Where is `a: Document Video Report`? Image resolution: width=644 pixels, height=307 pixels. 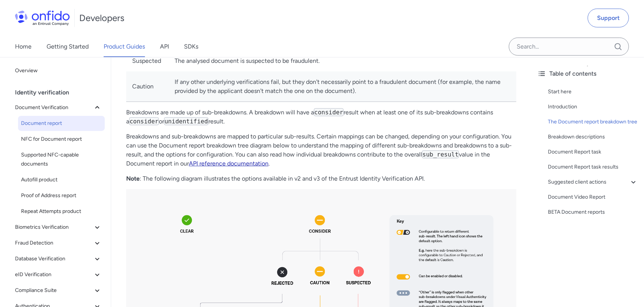 a: Document Video Report is located at coordinates (593, 197).